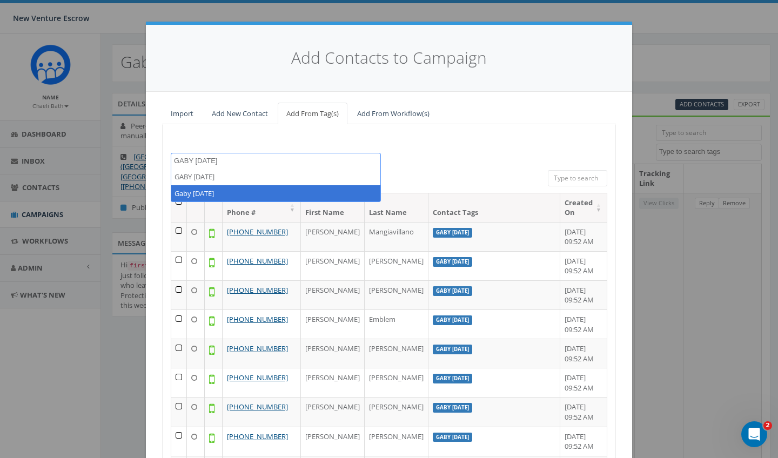 The width and height of the screenshot is (778, 458). What do you see at coordinates (312, 113) in the screenshot?
I see `a: Add From Tag(s)` at bounding box center [312, 113].